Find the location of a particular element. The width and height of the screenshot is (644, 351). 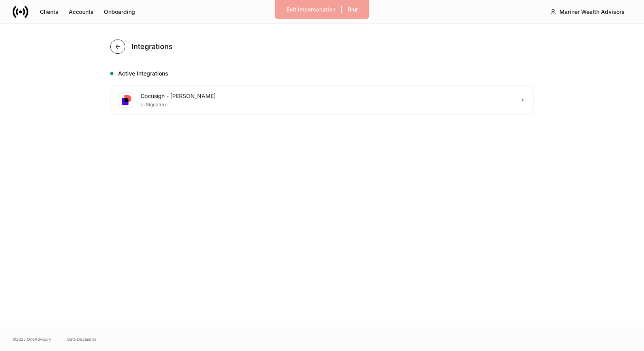

button: Onboarding is located at coordinates (119, 12).